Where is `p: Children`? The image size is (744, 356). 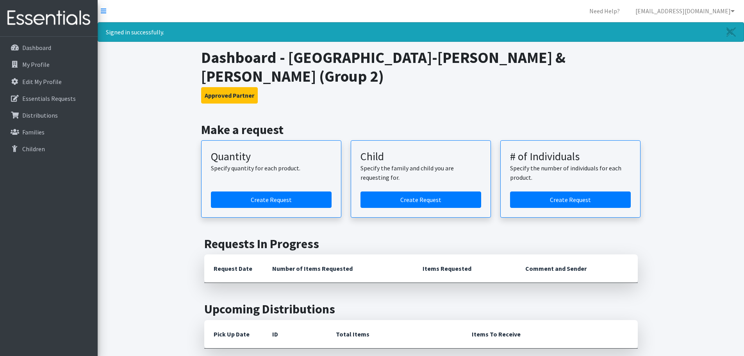
p: Children is located at coordinates (34, 149).